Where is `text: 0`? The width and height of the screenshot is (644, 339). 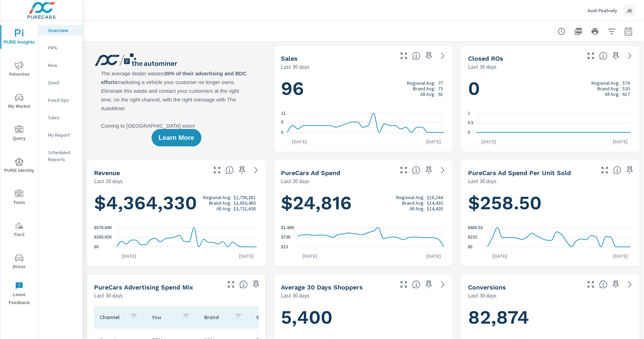 text: 0 is located at coordinates (282, 133).